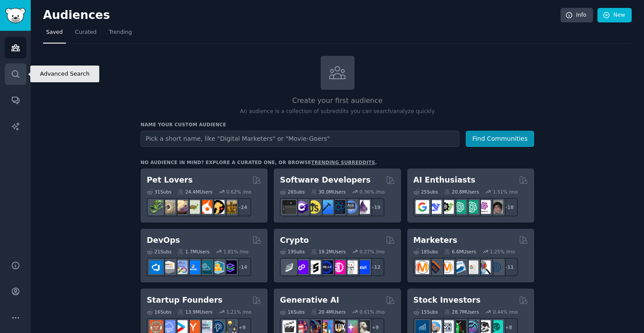  I want to click on div: 26 Sub s, so click(292, 192).